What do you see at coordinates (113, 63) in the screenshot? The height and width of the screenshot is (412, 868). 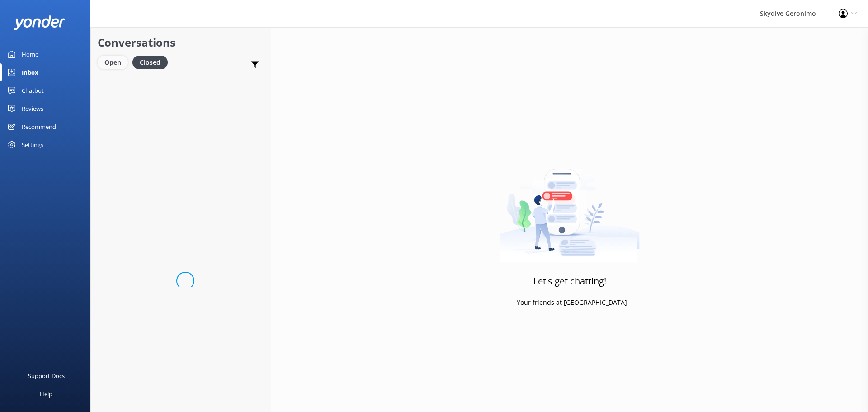 I see `div: Open` at bounding box center [113, 63].